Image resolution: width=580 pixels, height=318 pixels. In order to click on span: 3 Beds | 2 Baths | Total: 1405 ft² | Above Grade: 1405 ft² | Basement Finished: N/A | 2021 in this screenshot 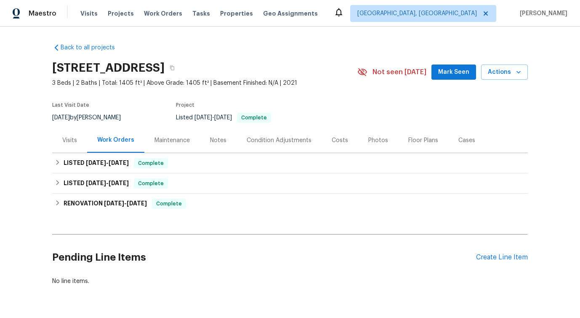, I will do `click(205, 83)`.